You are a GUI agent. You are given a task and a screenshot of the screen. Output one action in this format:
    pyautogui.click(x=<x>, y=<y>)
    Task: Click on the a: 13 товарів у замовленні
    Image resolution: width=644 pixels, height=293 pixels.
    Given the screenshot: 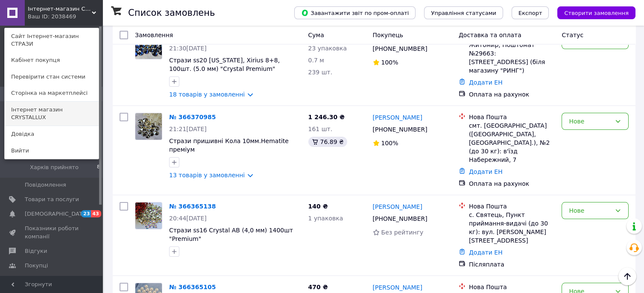 What is the action you would take?
    pyautogui.click(x=207, y=175)
    